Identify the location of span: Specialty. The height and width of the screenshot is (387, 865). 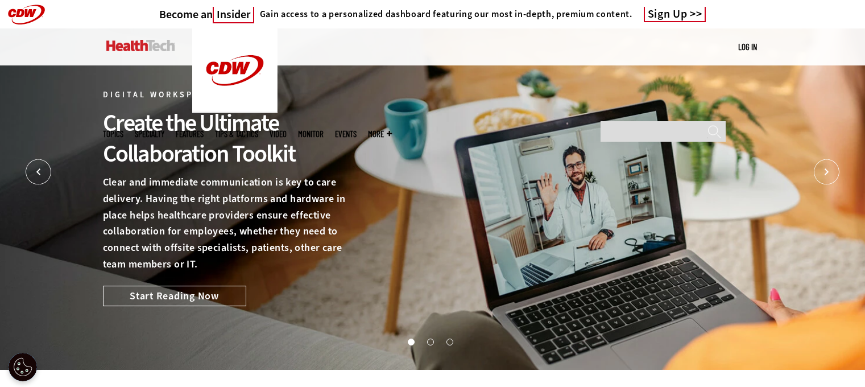
(150, 134).